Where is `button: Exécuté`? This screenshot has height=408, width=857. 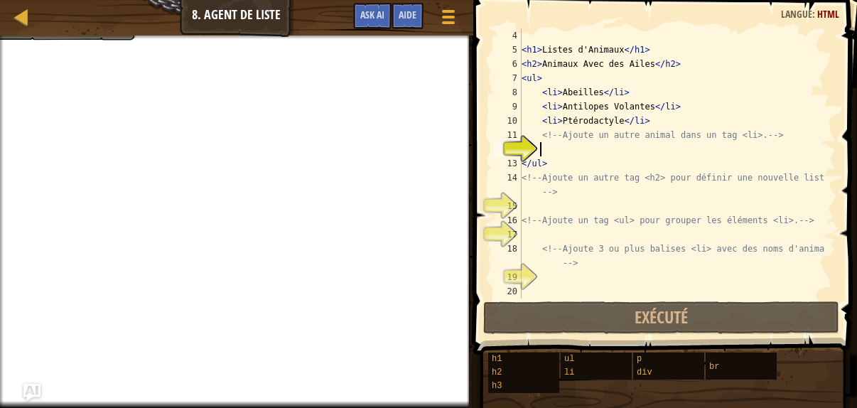
button: Exécuté is located at coordinates (661, 318).